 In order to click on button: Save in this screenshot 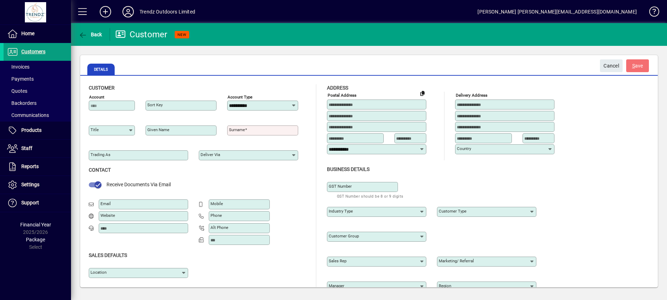, I will do `click(637, 66)`.